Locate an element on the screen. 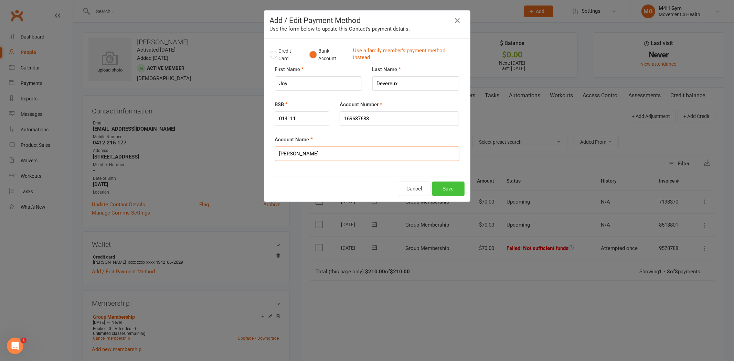 Image resolution: width=734 pixels, height=361 pixels. div: Use the form below to update this Contact's payment details. is located at coordinates (367, 29).